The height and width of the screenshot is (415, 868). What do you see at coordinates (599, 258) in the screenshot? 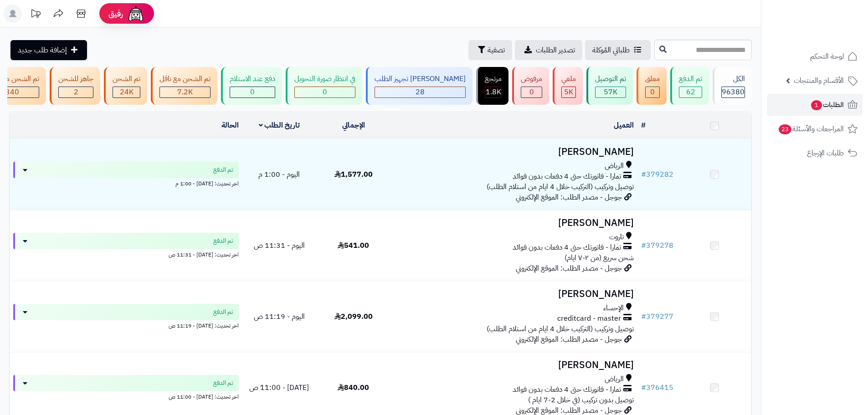
I see `span: شحن سريع (من ٢-٧ ايام)` at bounding box center [599, 258].